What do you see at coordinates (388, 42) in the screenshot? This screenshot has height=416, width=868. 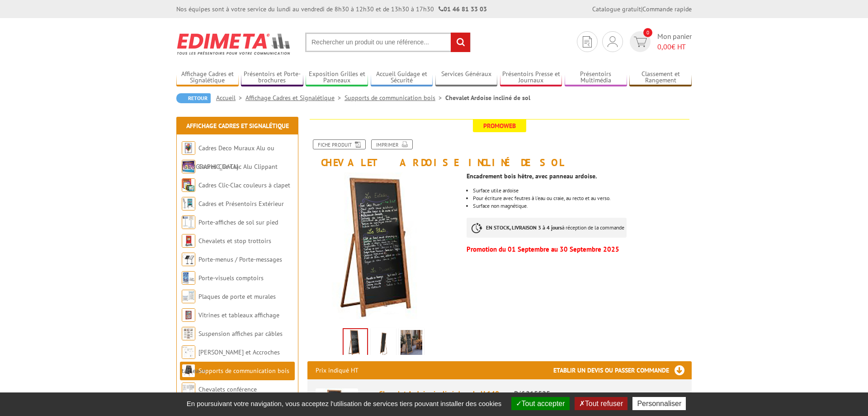 I see `input: Rechercher un produit ou une référence...` at bounding box center [388, 42].